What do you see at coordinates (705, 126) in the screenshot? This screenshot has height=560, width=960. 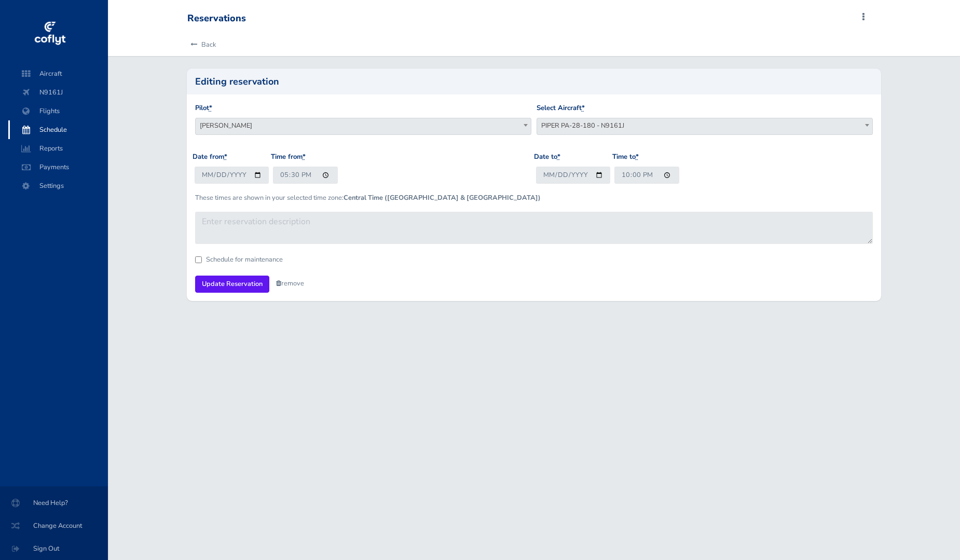 I see `span: PIPER PA-28-180 - N9161J` at bounding box center [705, 126].